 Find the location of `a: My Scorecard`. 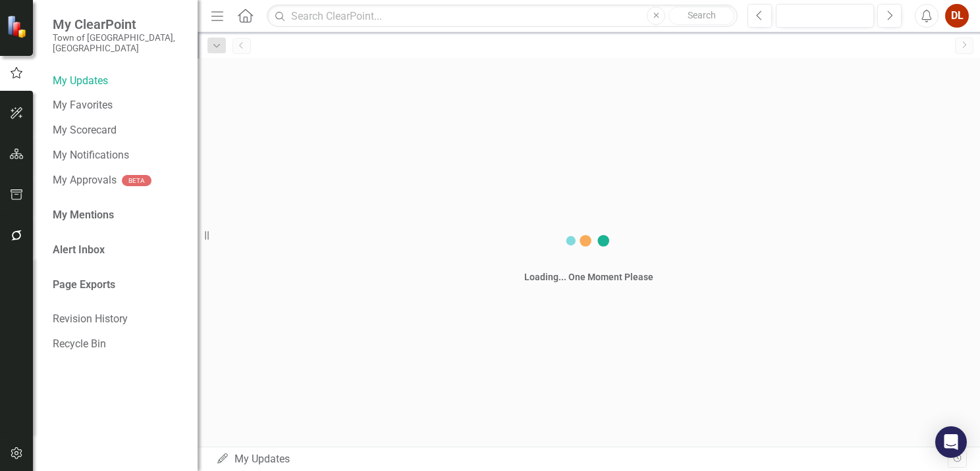

a: My Scorecard is located at coordinates (119, 130).